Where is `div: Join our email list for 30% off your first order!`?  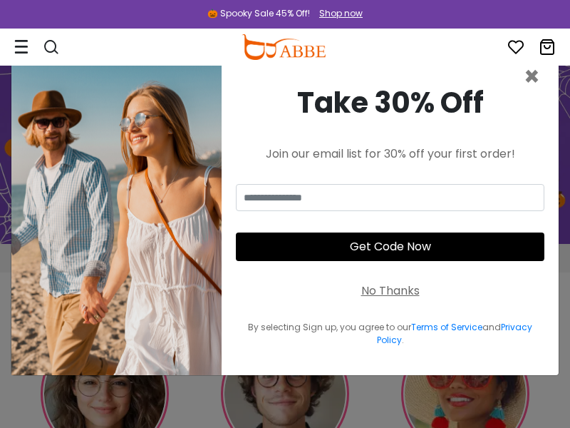 div: Join our email list for 30% off your first order! is located at coordinates (390, 154).